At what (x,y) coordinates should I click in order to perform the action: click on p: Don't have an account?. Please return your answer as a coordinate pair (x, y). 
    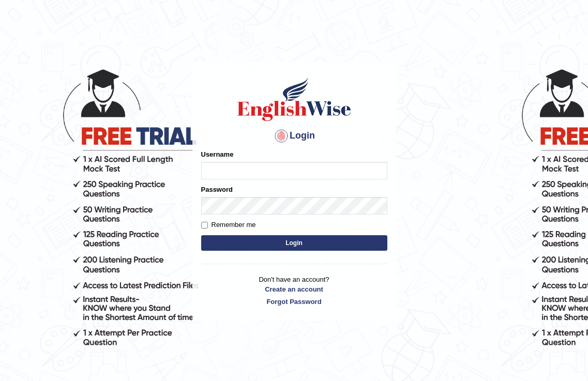
    Looking at the image, I should click on (294, 291).